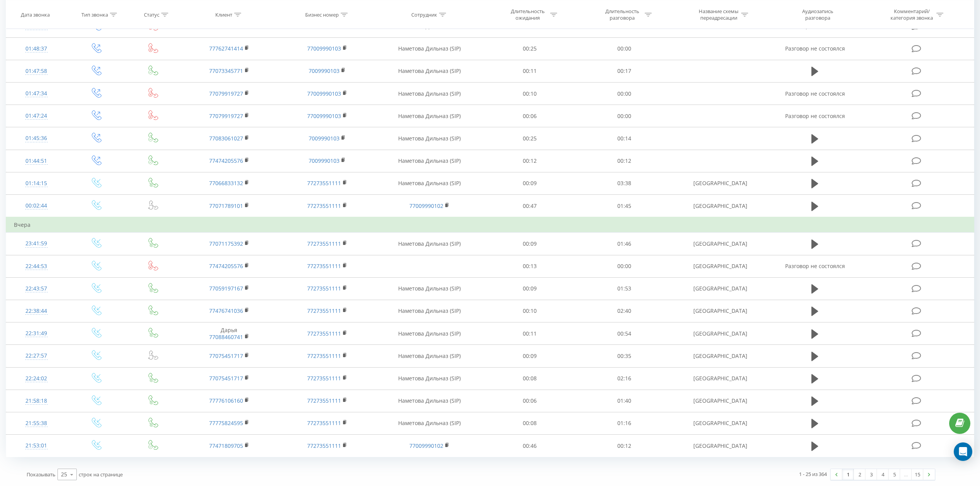 The height and width of the screenshot is (486, 980). What do you see at coordinates (624, 183) in the screenshot?
I see `td: 03:38` at bounding box center [624, 183].